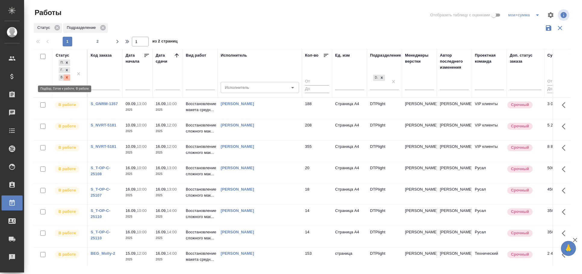 This screenshot has height=274, width=582. I want to click on td: 355, so click(317, 151).